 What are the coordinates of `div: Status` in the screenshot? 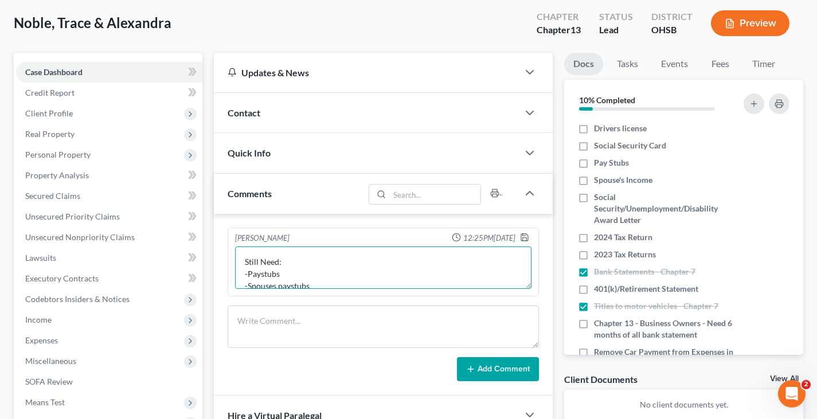 It's located at (616, 17).